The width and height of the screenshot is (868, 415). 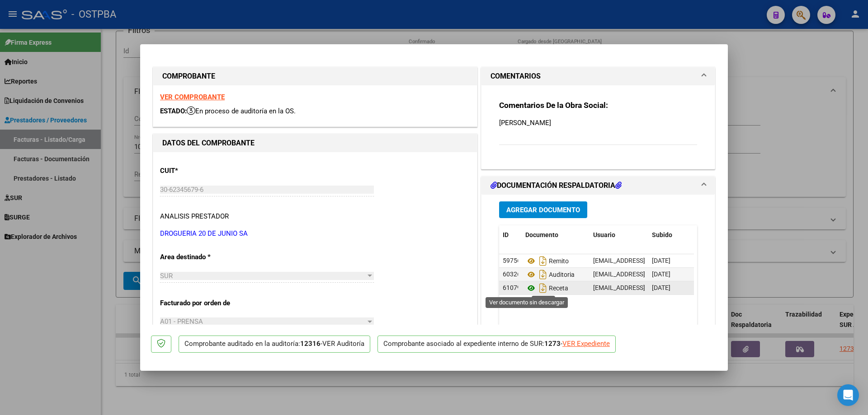 What do you see at coordinates (543, 210) in the screenshot?
I see `button: Agregar Documento` at bounding box center [543, 210].